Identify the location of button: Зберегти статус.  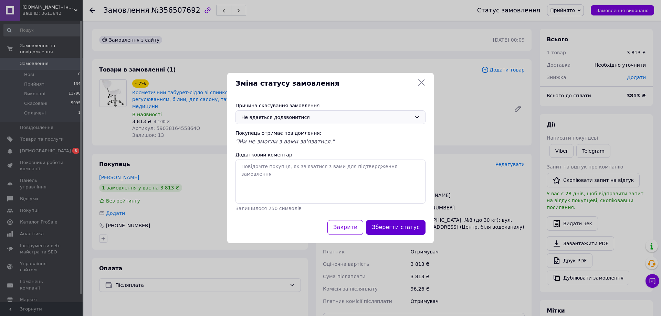
(396, 228).